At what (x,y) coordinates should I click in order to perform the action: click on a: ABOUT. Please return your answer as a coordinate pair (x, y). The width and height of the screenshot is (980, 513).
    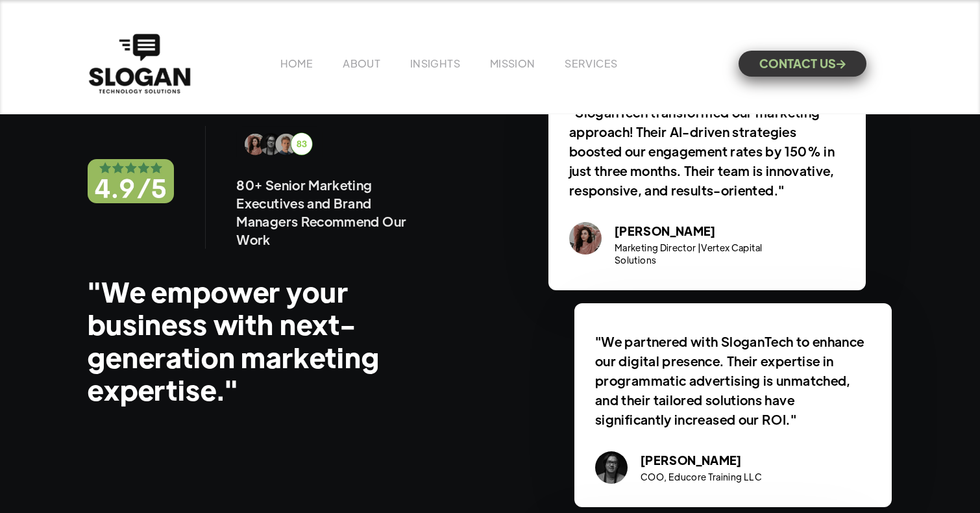
    Looking at the image, I should click on (361, 63).